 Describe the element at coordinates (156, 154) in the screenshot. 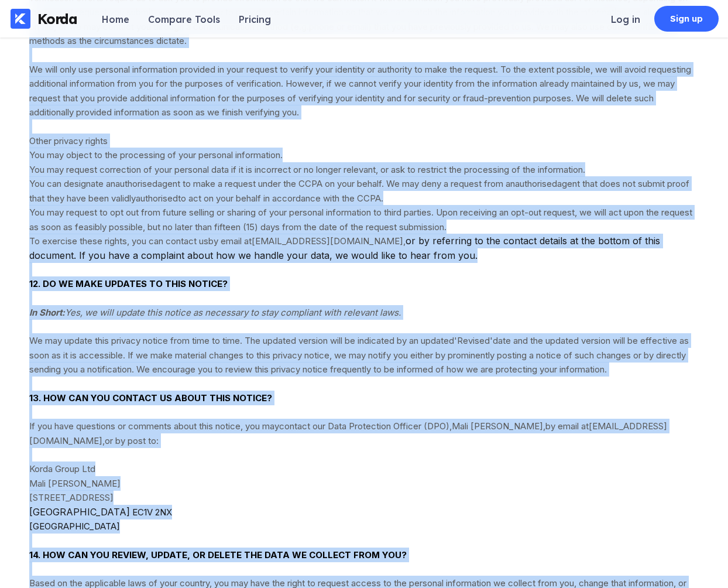

I see `span: You may object to the processing of your personal information.` at that location.